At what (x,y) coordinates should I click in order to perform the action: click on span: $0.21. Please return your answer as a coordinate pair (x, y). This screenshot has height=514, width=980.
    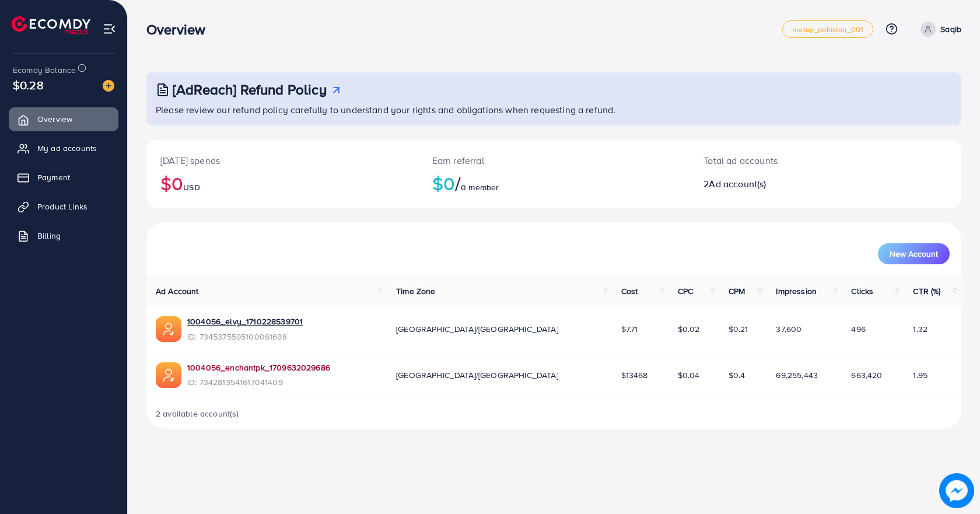
    Looking at the image, I should click on (739, 329).